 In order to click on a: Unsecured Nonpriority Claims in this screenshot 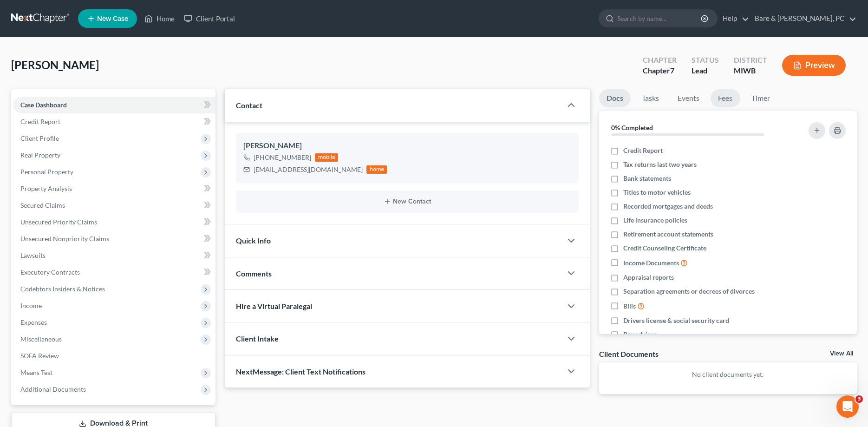, I will do `click(114, 239)`.